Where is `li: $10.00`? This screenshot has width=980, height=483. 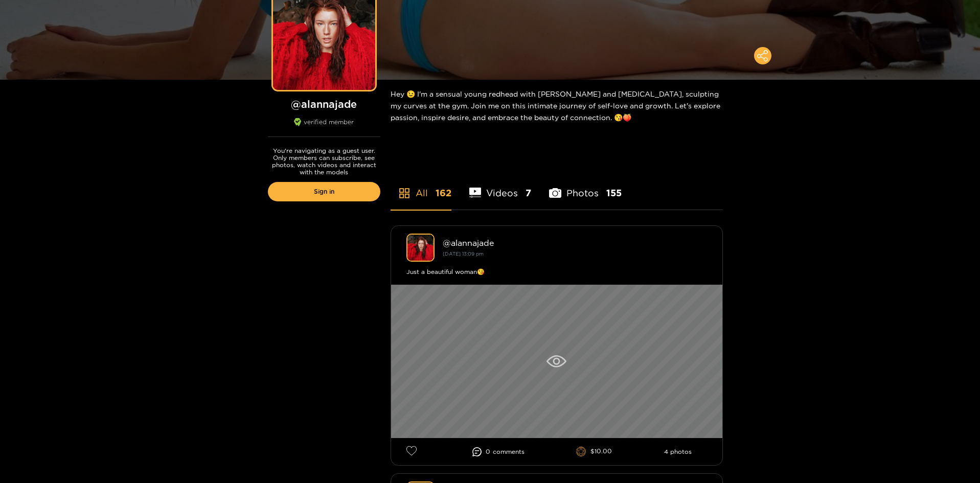
li: $10.00 is located at coordinates (595, 452).